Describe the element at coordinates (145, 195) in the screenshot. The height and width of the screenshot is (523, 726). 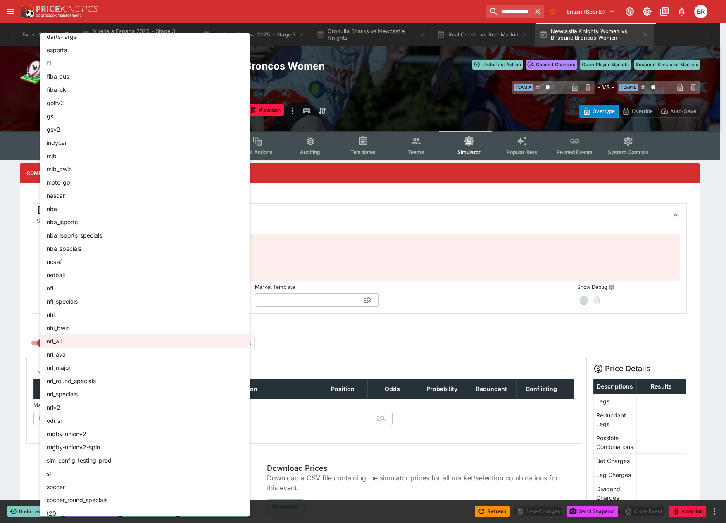
I see `li: nascar` at that location.